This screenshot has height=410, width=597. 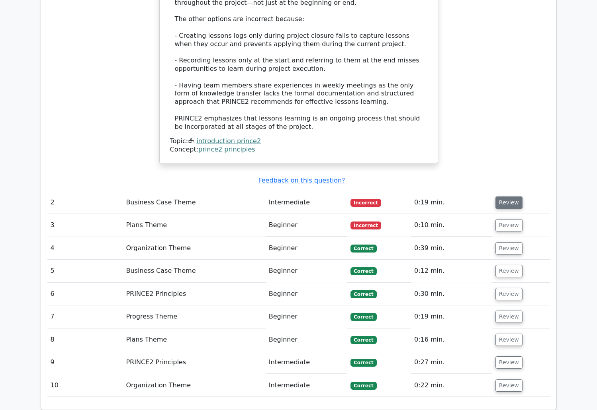 What do you see at coordinates (452, 363) in the screenshot?
I see `td: 0:27 min.` at bounding box center [452, 363].